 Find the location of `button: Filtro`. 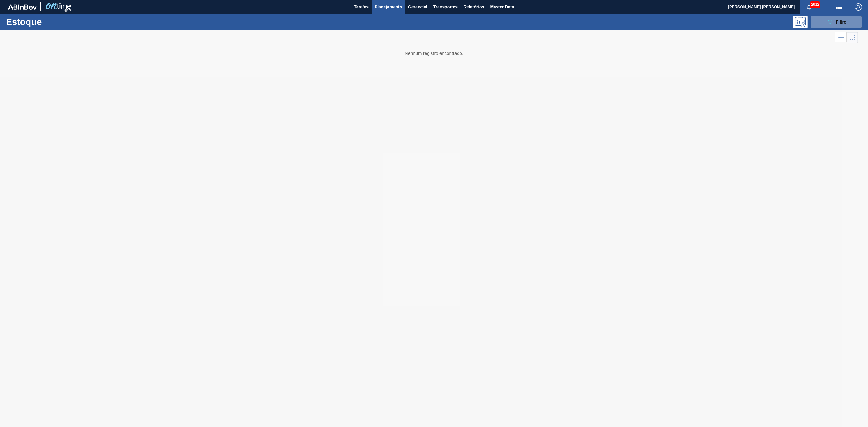

button: Filtro is located at coordinates (836, 22).